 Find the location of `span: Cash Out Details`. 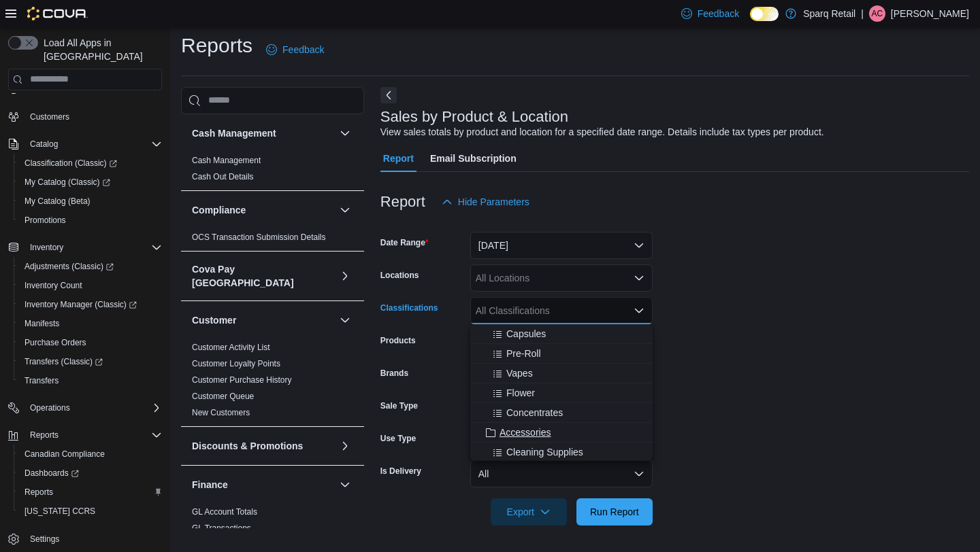

span: Cash Out Details is located at coordinates (223, 177).